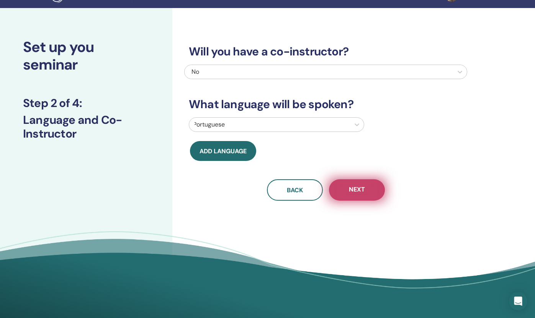  What do you see at coordinates (86, 103) in the screenshot?
I see `h3: Step 2 of 4 :` at bounding box center [86, 103].